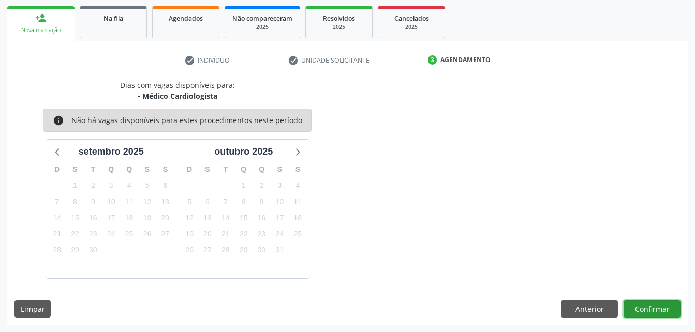 Image resolution: width=695 pixels, height=332 pixels. I want to click on span: sábado, 27 de setembro de 2025, so click(165, 234).